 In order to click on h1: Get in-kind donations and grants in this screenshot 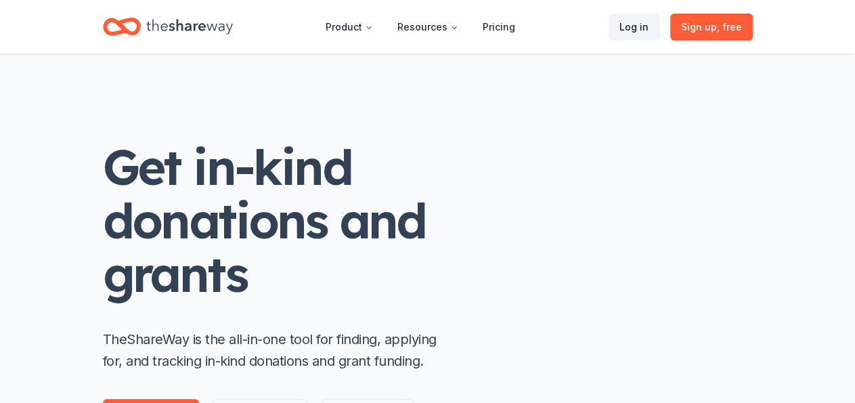, I will do `click(272, 221)`.